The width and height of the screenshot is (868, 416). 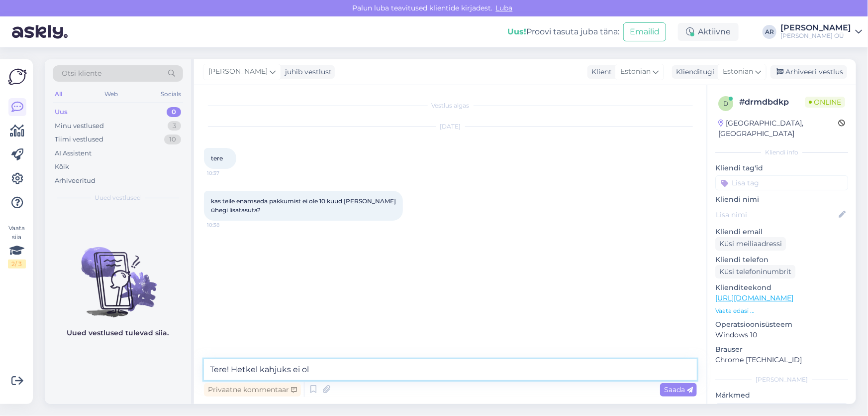 What do you see at coordinates (225, 224) in the screenshot?
I see `span: 10:38` at bounding box center [225, 224].